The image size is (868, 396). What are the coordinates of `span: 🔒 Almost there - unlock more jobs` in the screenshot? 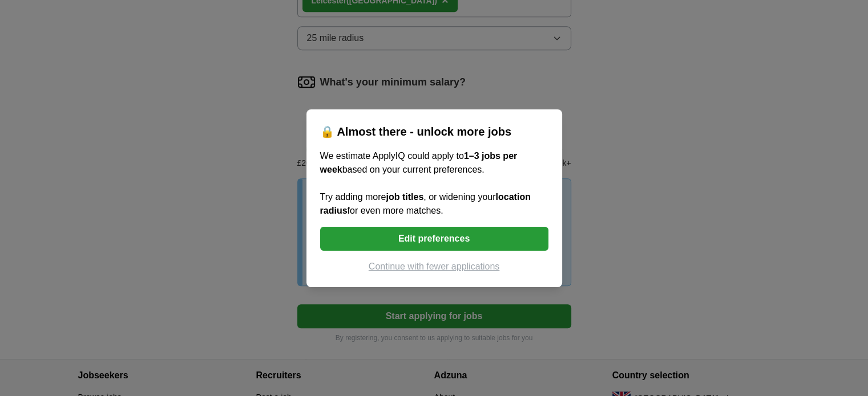 It's located at (415, 132).